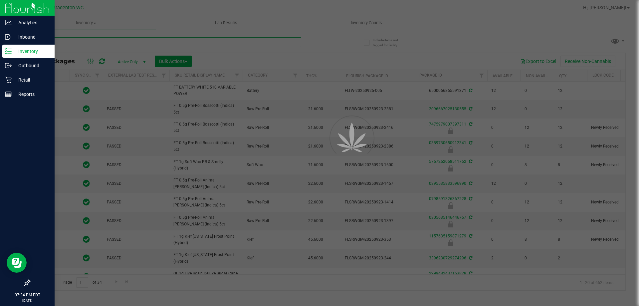 The height and width of the screenshot is (306, 639). Describe the element at coordinates (32, 80) in the screenshot. I see `p: Retail` at that location.